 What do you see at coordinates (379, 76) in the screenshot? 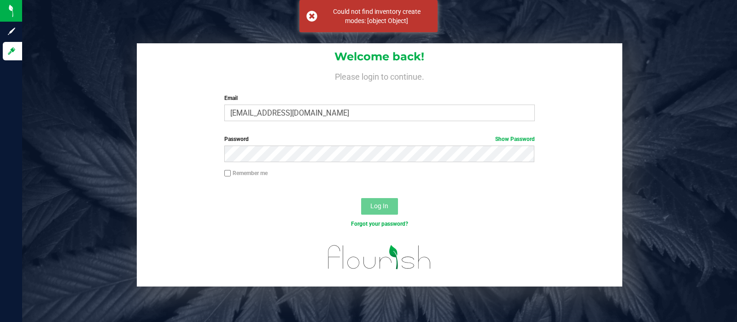
I see `h4: Please login to continue.` at bounding box center [379, 76].